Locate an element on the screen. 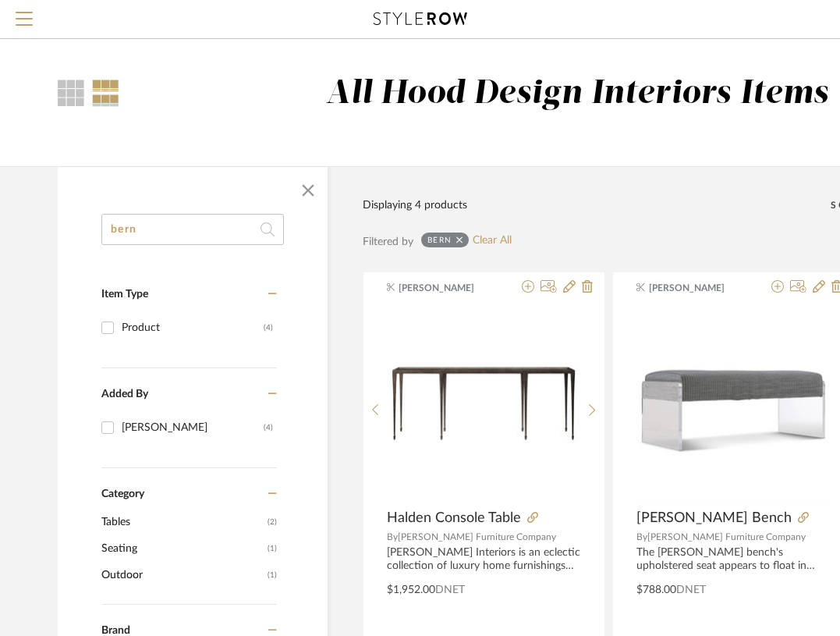 The height and width of the screenshot is (636, 840). span: Tables is located at coordinates (183, 522).